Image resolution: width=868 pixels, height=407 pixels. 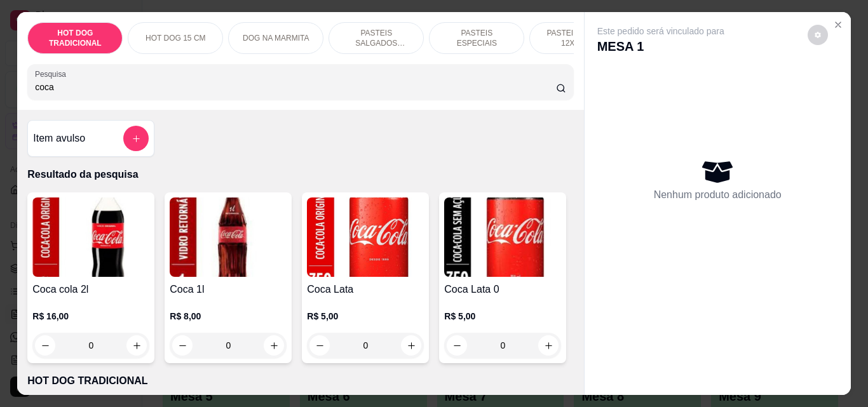 What do you see at coordinates (53, 74) in the screenshot?
I see `label: Pesquisa` at bounding box center [53, 74].